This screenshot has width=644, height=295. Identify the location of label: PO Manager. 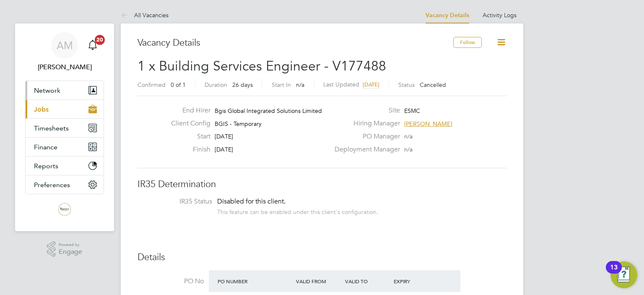
(365, 136).